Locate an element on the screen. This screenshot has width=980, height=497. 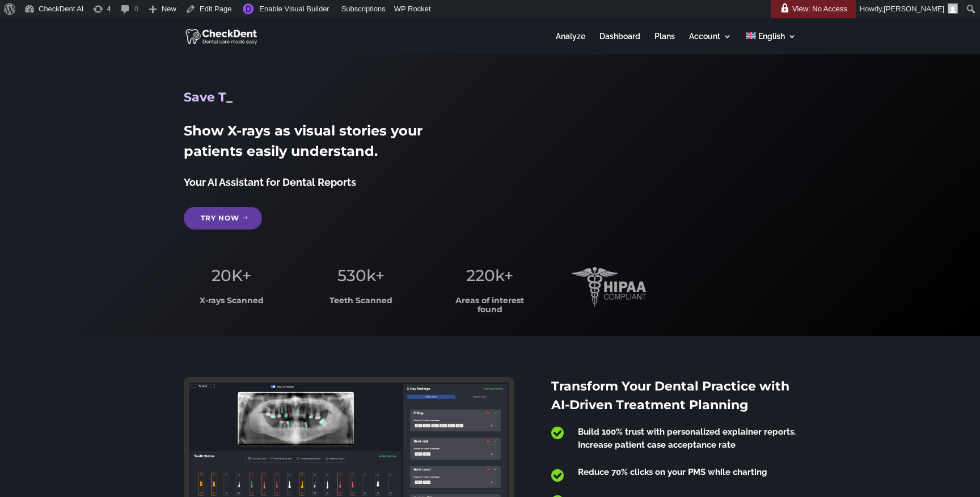
h2: Show X-rays as visual stories your patients easily understand. is located at coordinates (329, 144).